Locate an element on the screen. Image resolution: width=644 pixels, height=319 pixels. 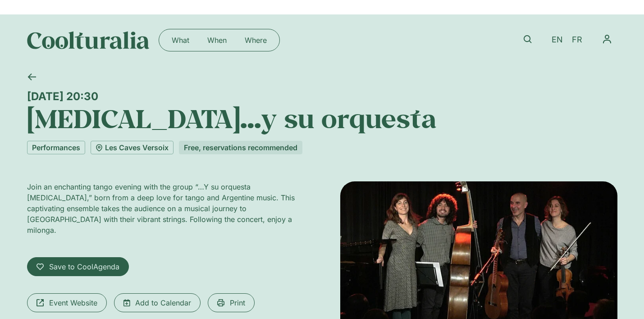
span: Save to CoolAgenda is located at coordinates (84, 266).